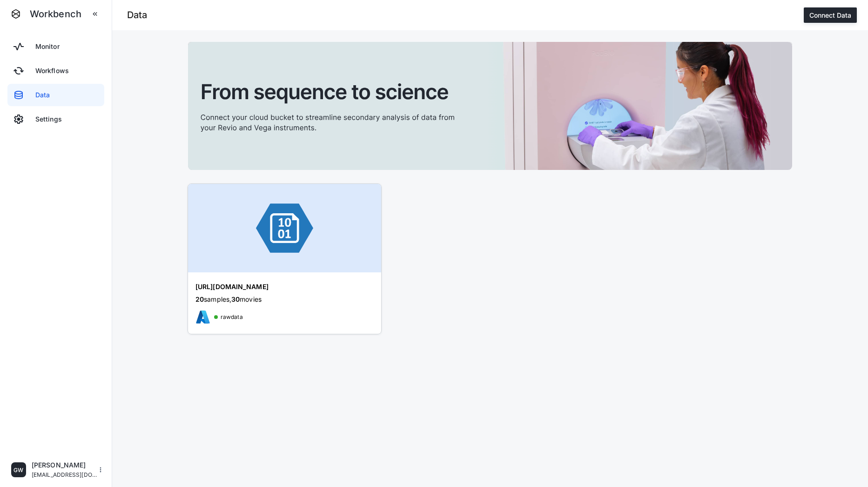  Describe the element at coordinates (19, 71) in the screenshot. I see `span: cached` at that location.